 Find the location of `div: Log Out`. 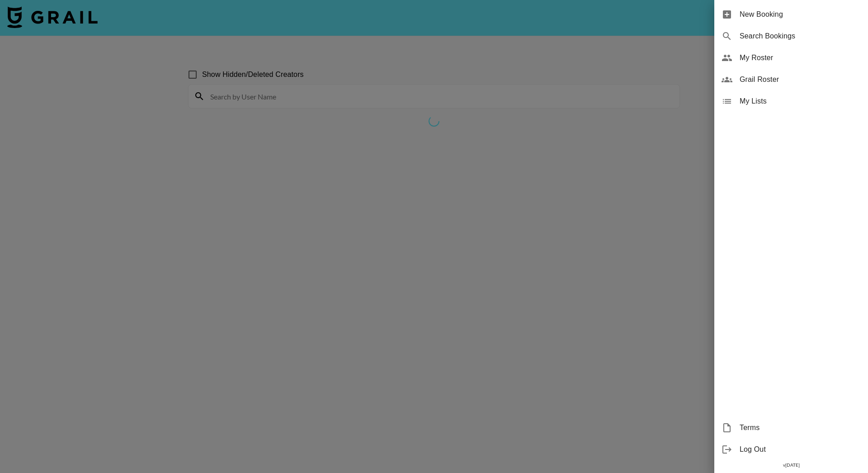

div: Log Out is located at coordinates (791, 449).